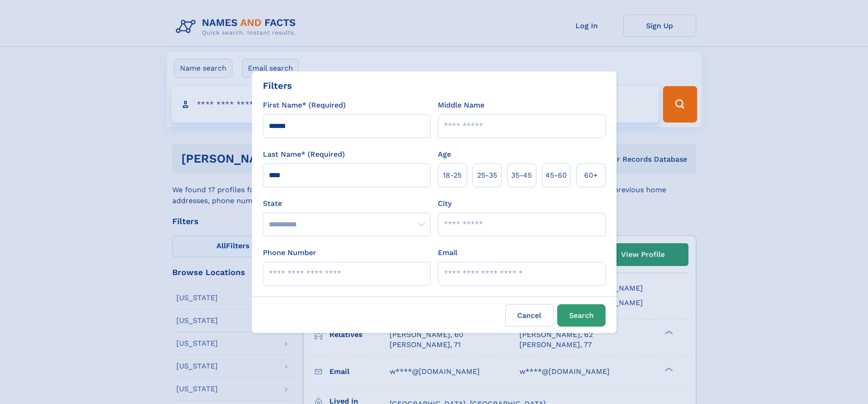  I want to click on label: Phone Number, so click(290, 253).